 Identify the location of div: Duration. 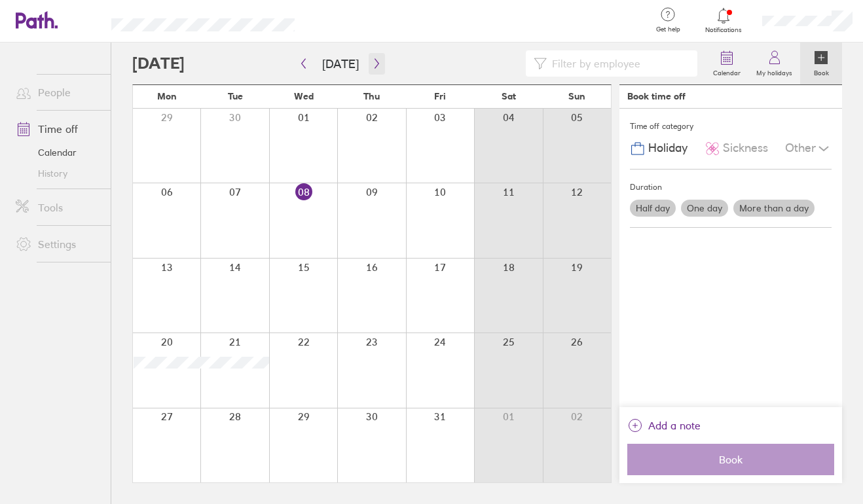
(731, 187).